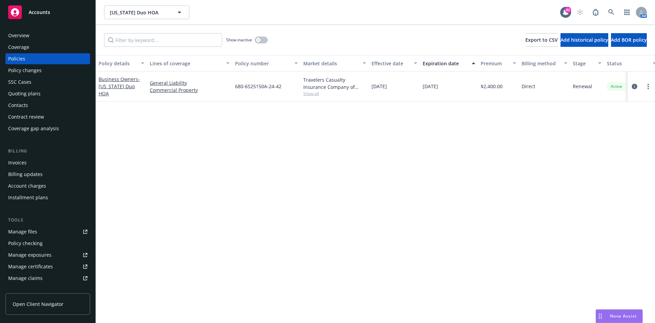 This screenshot has height=323, width=655. What do you see at coordinates (48, 70) in the screenshot?
I see `a: Policy changes` at bounding box center [48, 70].